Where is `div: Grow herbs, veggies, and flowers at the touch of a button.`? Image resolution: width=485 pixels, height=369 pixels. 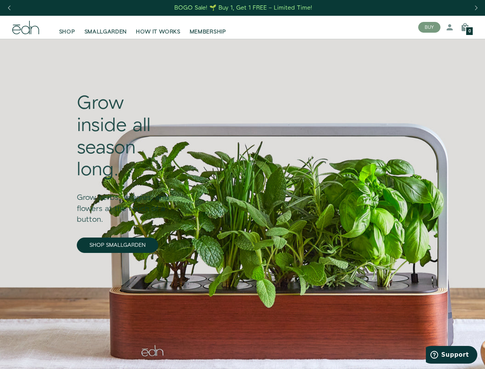 div: Grow herbs, veggies, and flowers at the touch of a button. is located at coordinates (127, 203).